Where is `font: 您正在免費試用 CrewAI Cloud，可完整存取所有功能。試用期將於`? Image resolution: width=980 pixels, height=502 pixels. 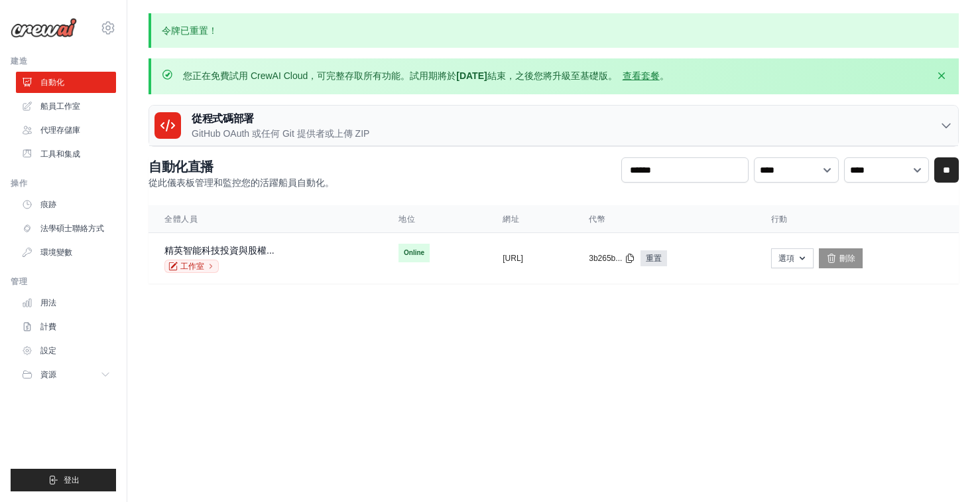 font: 您正在免費試用 CrewAI Cloud，可完整存取所有功能。試用期將於 is located at coordinates (319, 76).